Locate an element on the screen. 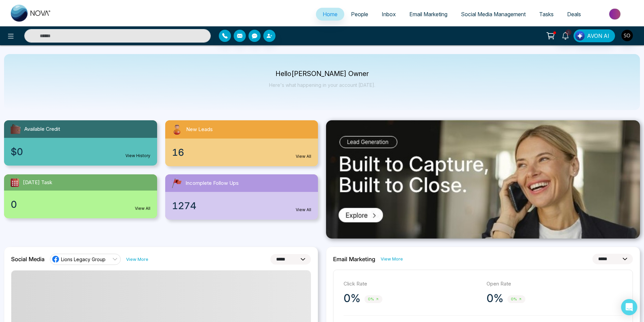 This screenshot has width=644, height=322. h2: Social Media is located at coordinates (28, 259).